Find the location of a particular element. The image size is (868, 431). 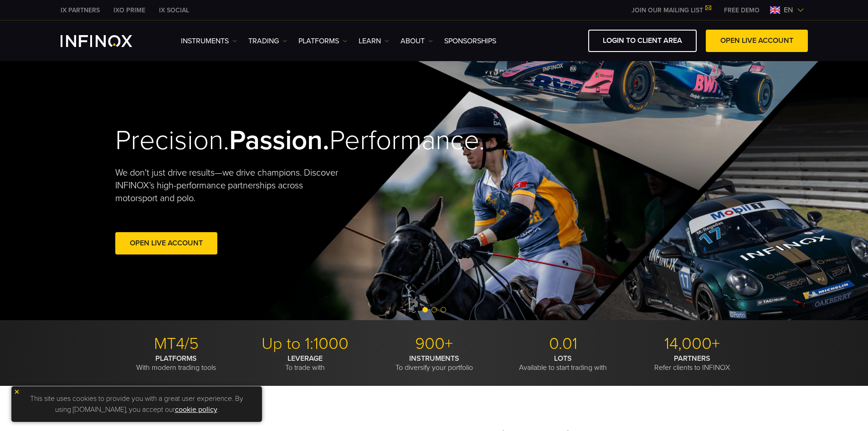

span: Go to slide 2 is located at coordinates (434, 310).